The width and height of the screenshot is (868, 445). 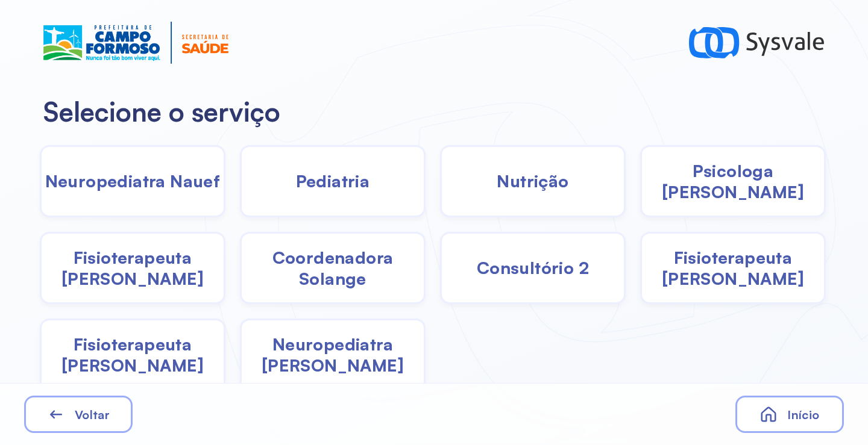 I want to click on span: Consultório 2, so click(x=533, y=267).